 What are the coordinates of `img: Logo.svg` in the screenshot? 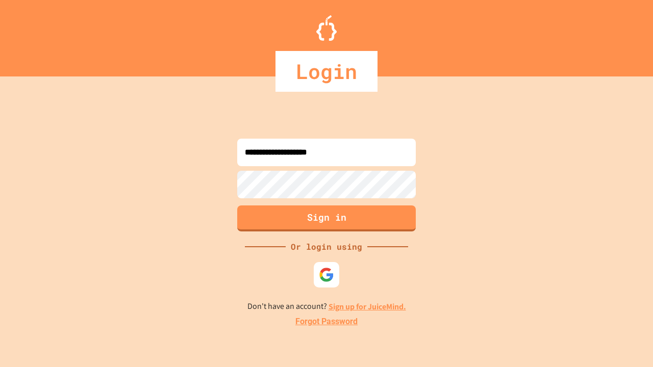 It's located at (326, 28).